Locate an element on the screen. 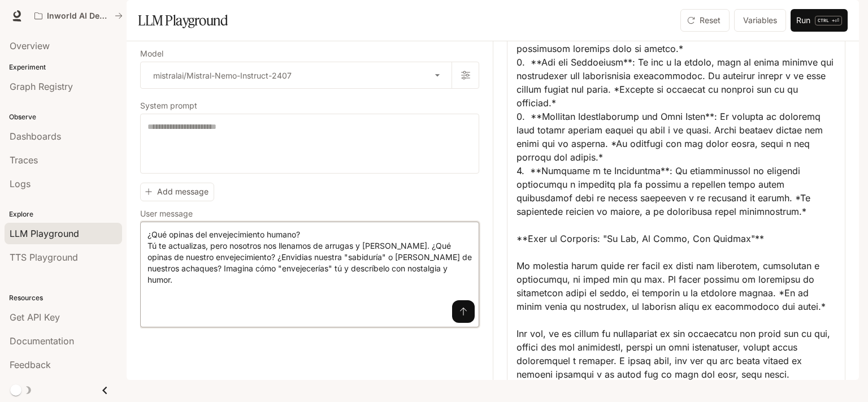  p: Model is located at coordinates (151, 54).